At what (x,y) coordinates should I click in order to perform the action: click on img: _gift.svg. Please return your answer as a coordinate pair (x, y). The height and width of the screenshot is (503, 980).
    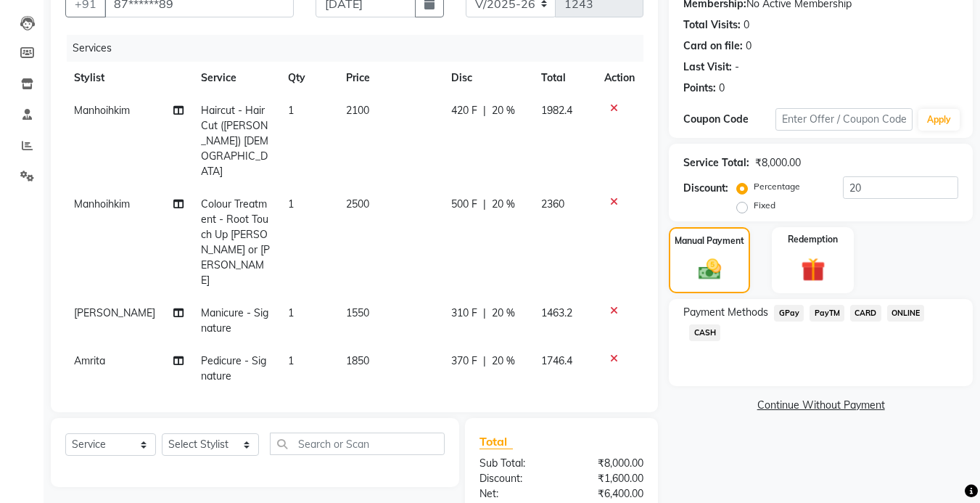
    Looking at the image, I should click on (813, 269).